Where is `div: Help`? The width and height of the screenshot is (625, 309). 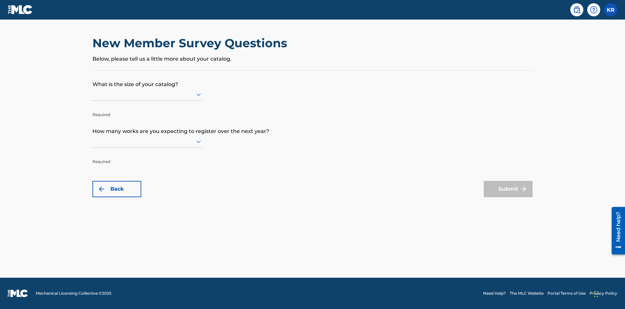 div: Help is located at coordinates (594, 10).